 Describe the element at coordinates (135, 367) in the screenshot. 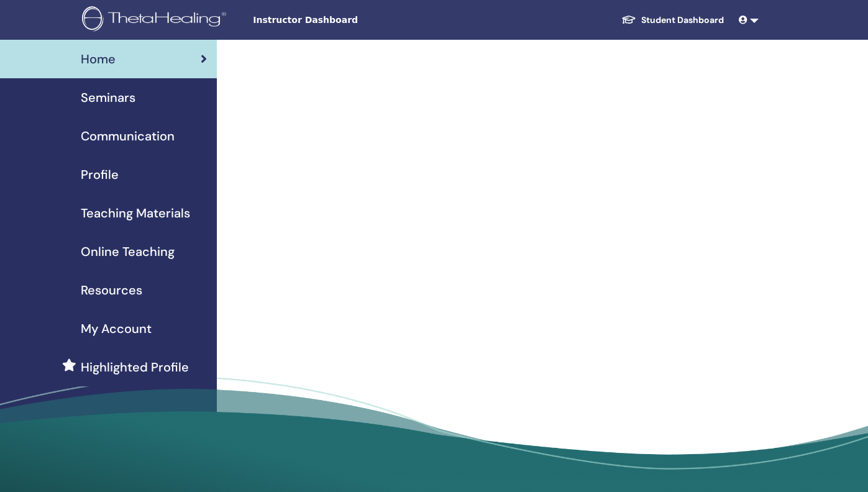

I see `span: Highlighted Profile` at that location.